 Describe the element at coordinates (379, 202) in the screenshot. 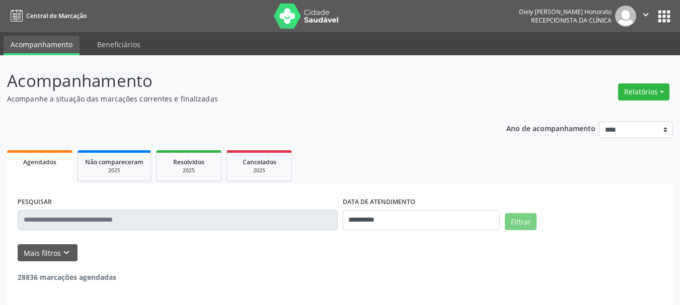

I see `label: DATA DE ATENDIMENTO` at that location.